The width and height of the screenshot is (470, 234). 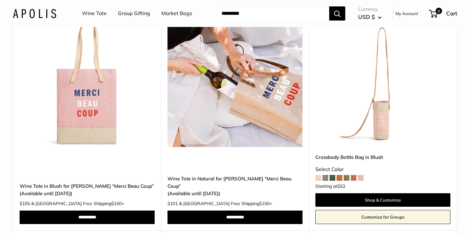 What do you see at coordinates (443, 14) in the screenshot?
I see `a: 0 Cart` at bounding box center [443, 14].